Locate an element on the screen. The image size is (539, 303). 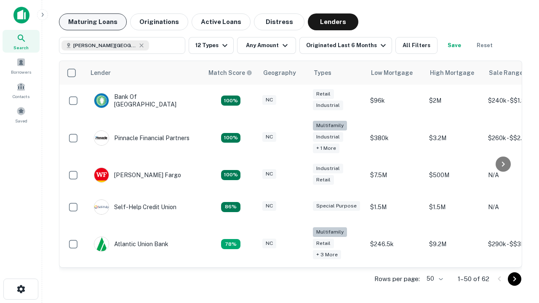
button: Active Loans is located at coordinates (221, 22).